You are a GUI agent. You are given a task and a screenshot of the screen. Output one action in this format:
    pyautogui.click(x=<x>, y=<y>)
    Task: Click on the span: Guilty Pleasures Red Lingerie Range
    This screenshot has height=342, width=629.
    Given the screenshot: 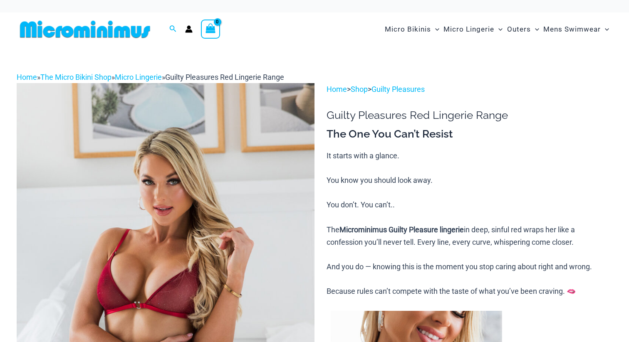 What is the action you would take?
    pyautogui.click(x=225, y=77)
    